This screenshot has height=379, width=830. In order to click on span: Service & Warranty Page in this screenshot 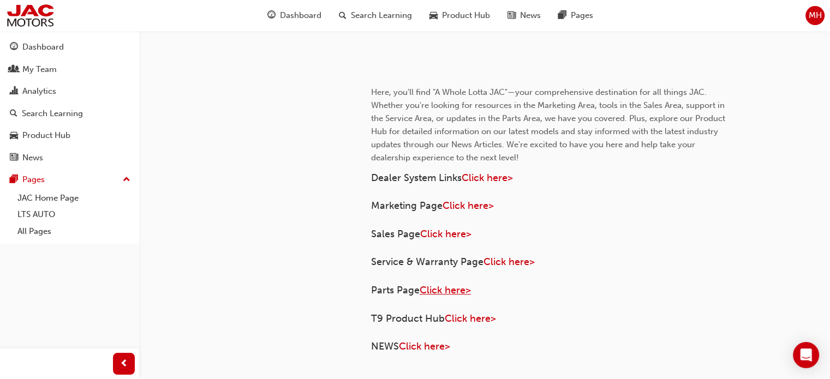, I will do `click(428, 262)`.